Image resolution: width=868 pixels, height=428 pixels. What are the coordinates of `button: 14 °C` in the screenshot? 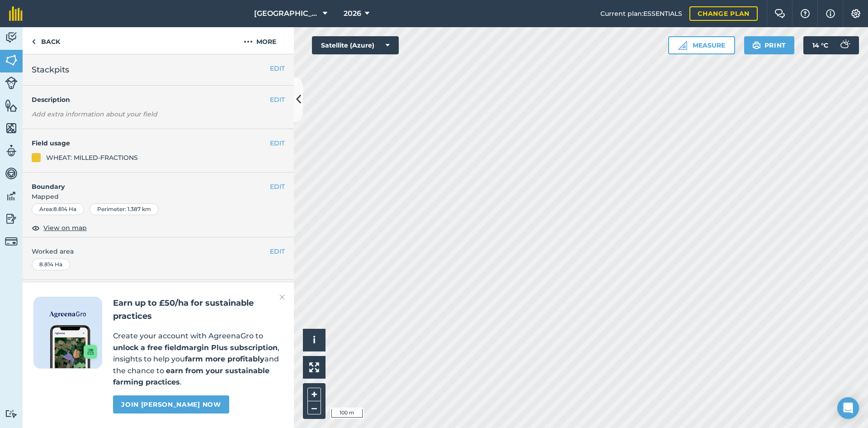 It's located at (831, 46).